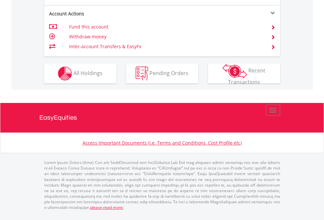 The height and width of the screenshot is (220, 324). Describe the element at coordinates (166, 46) in the screenshot. I see `td: Inter-account Transfers & EasyFx` at that location.